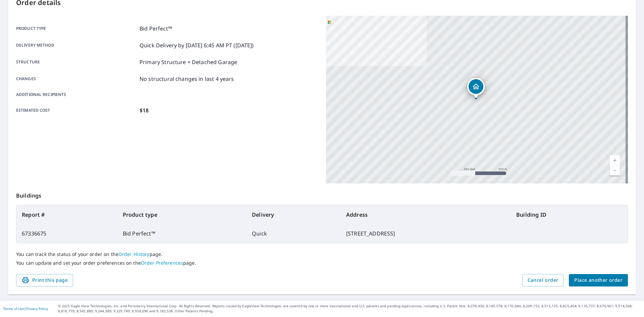 The image size is (644, 317). What do you see at coordinates (349, 309) in the screenshot?
I see `p: © 2025 Eagle View Technologies, Inc. and Pictometry International Corp. All Rights Reserved. Repo...` at bounding box center [349, 309].